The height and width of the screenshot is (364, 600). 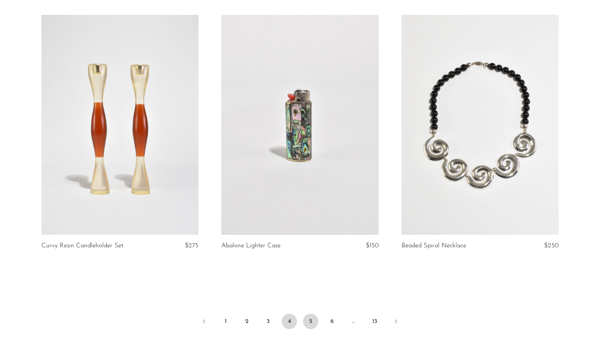 I want to click on a: Abalone Lighter Case, so click(x=251, y=246).